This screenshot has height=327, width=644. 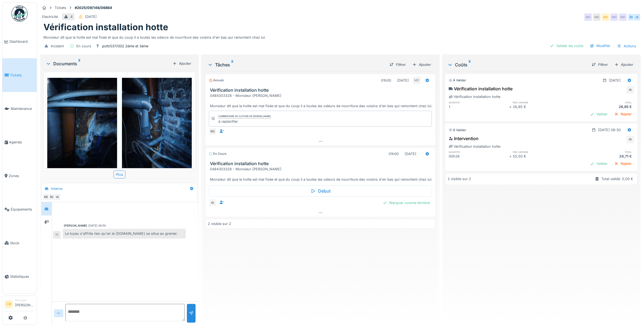 I want to click on a: Tickets, so click(x=20, y=75).